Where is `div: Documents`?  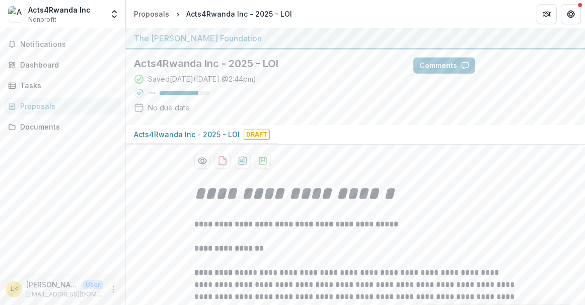
div: Documents is located at coordinates (67, 126).